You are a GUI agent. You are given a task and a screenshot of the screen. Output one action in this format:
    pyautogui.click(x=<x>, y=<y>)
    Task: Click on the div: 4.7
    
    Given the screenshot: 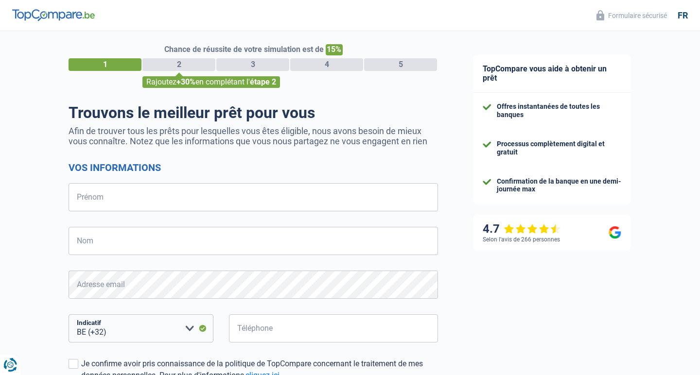 What is the action you would take?
    pyautogui.click(x=521, y=229)
    